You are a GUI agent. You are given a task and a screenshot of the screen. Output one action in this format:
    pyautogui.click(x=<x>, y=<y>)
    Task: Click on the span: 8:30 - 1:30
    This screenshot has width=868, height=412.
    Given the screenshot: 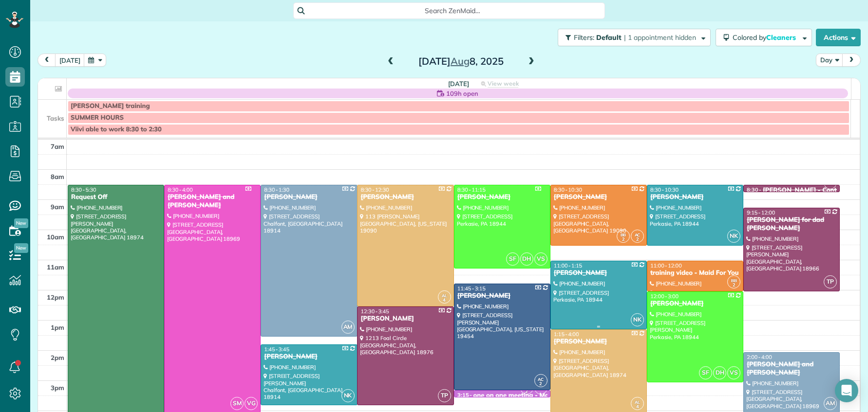 What is the action you would take?
    pyautogui.click(x=277, y=190)
    